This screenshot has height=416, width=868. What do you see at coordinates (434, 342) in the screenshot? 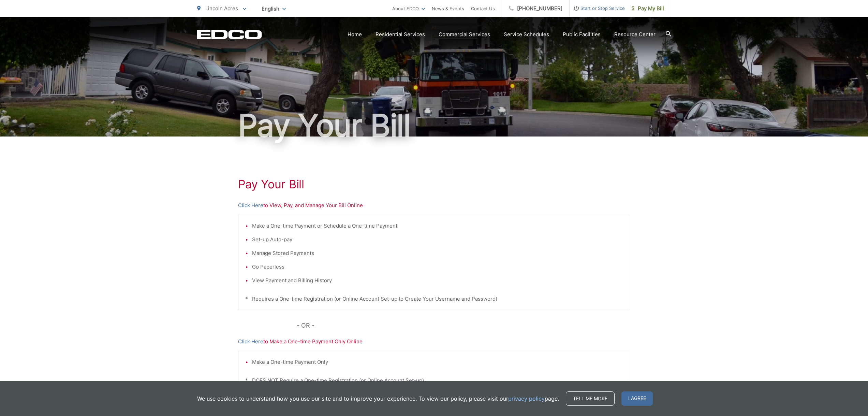
I see `p: to Make a One-time Payment Only Online` at bounding box center [434, 342].